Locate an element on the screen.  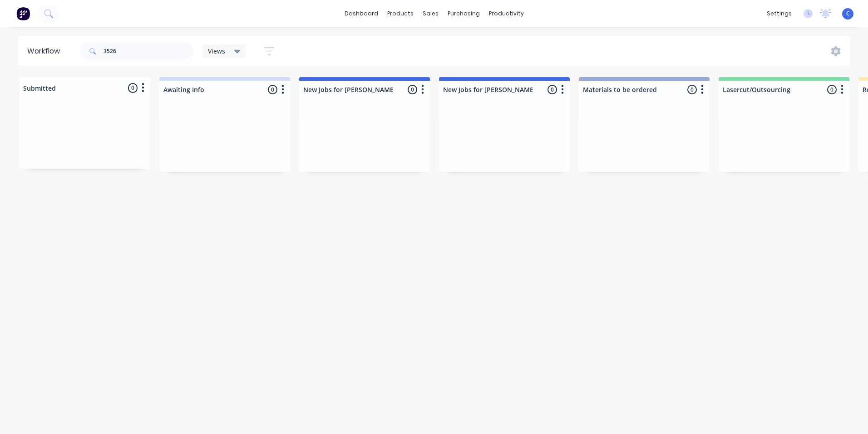
span: C is located at coordinates (848, 14).